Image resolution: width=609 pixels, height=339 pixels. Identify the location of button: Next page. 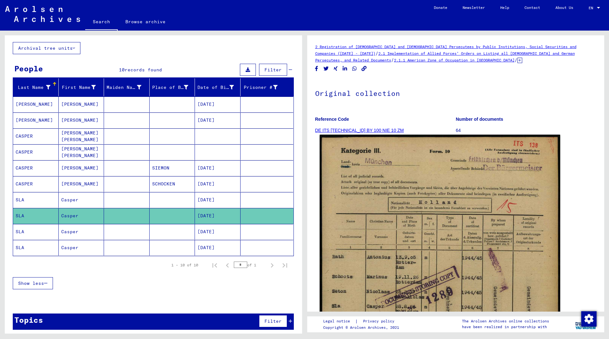
(272, 265).